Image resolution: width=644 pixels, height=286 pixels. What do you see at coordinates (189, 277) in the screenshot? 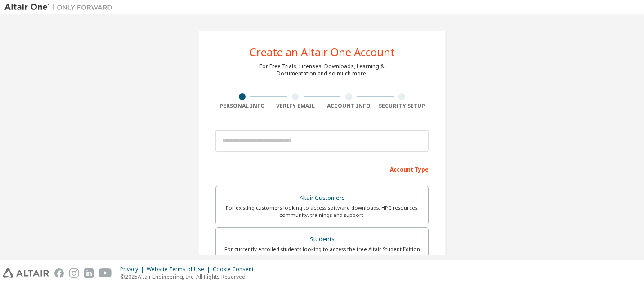
I see `p: © 2025 Altair Engineering, Inc. All Rights Reserved.` at bounding box center [189, 277].